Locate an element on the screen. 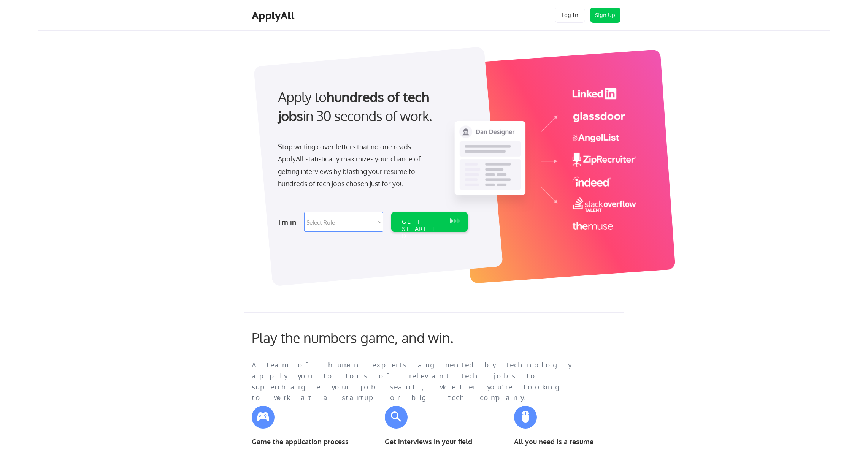 The width and height of the screenshot is (868, 451). strong: hundreds of tech jobs is located at coordinates (355, 106).